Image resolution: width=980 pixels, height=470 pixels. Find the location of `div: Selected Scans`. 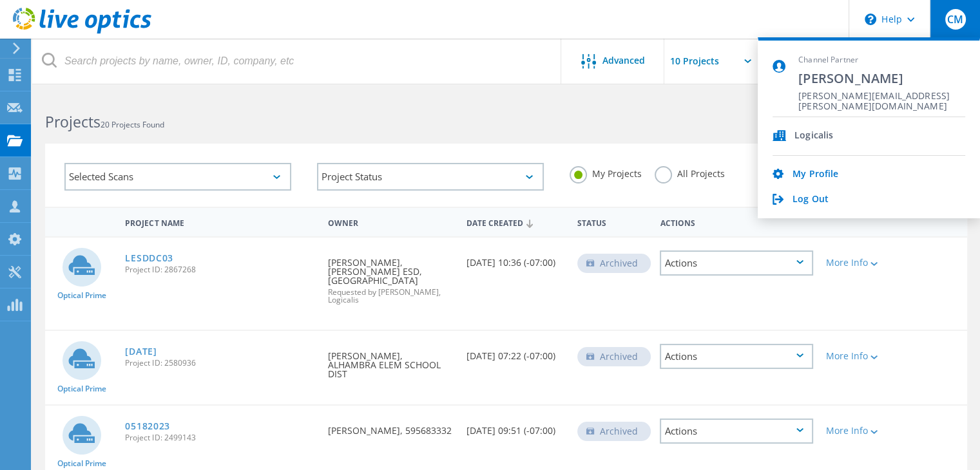

div: Selected Scans is located at coordinates (178, 176).